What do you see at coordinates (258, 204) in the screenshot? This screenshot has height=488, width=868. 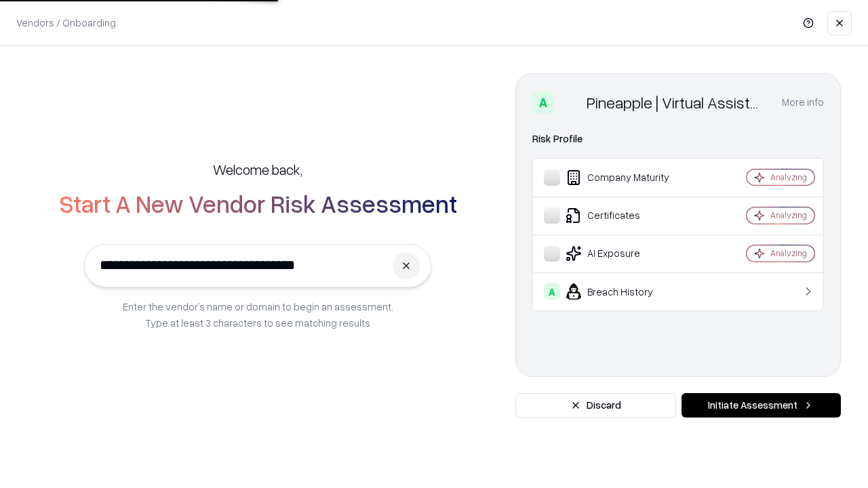 I see `h2: Start A New Vendor Risk Assessment` at bounding box center [258, 204].